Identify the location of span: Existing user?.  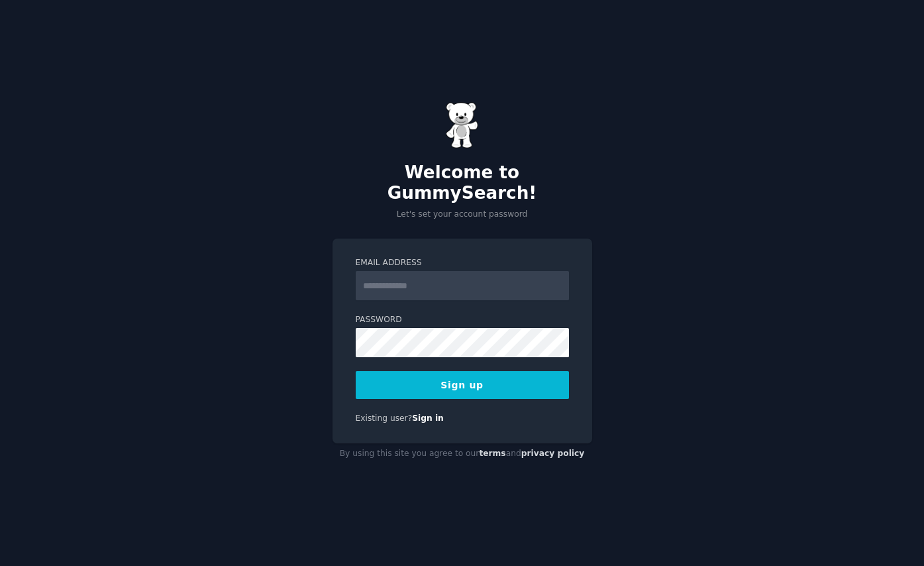
(384, 418).